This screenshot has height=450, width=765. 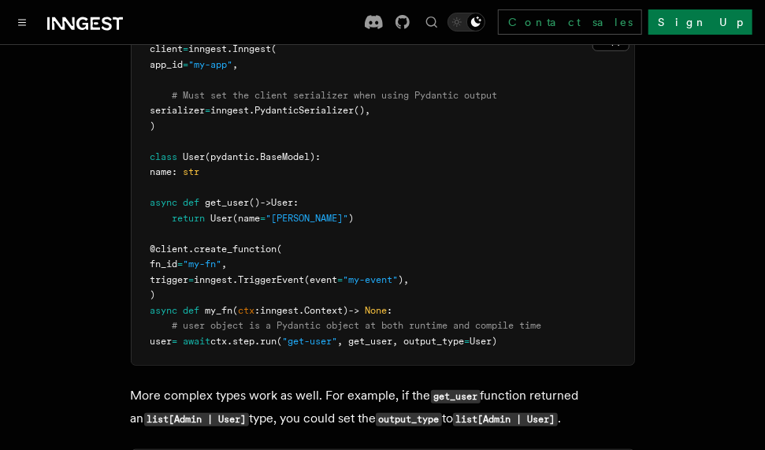 I want to click on code: output_type, so click(x=409, y=419).